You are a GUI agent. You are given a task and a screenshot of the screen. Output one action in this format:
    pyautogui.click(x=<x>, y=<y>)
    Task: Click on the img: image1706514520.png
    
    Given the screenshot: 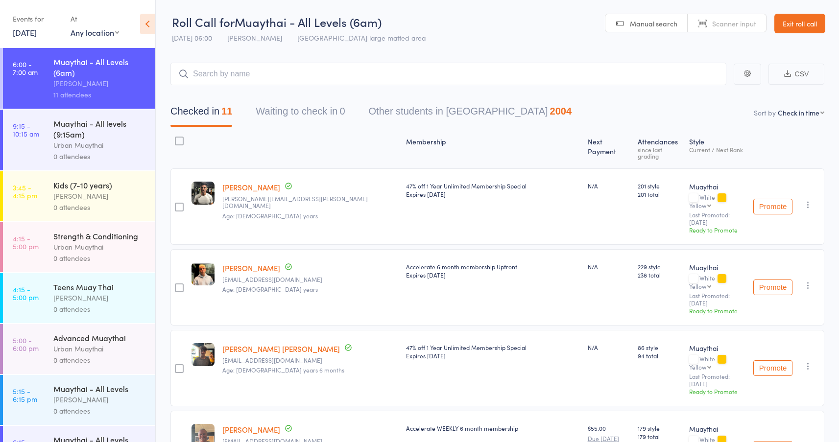 What is the action you would take?
    pyautogui.click(x=203, y=355)
    